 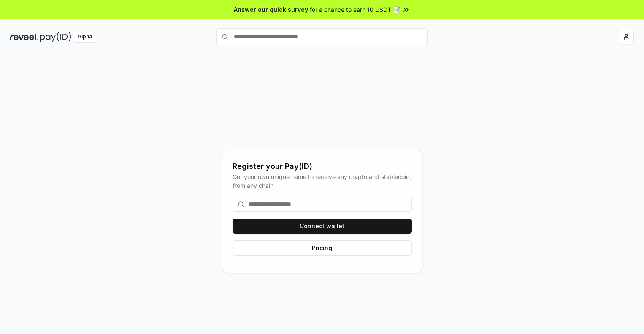 What do you see at coordinates (322, 181) in the screenshot?
I see `div: Get your own unique name to receive any crypto and stablecoin, from any chain` at bounding box center [322, 181].